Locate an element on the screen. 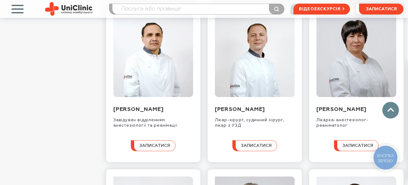 The width and height of the screenshot is (408, 185). a: Семенова Тетяна Олександрівна is located at coordinates (357, 55).